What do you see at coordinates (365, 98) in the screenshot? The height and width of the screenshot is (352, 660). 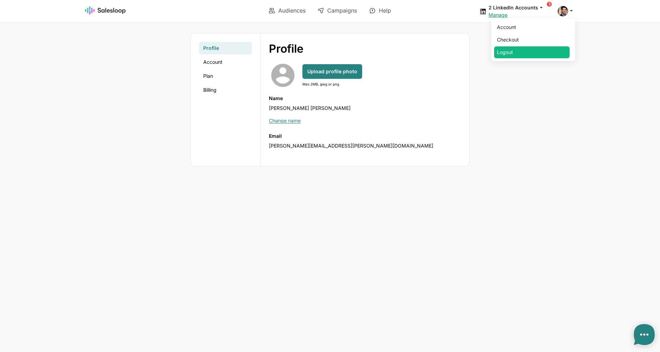 I see `label: Name` at bounding box center [365, 98].